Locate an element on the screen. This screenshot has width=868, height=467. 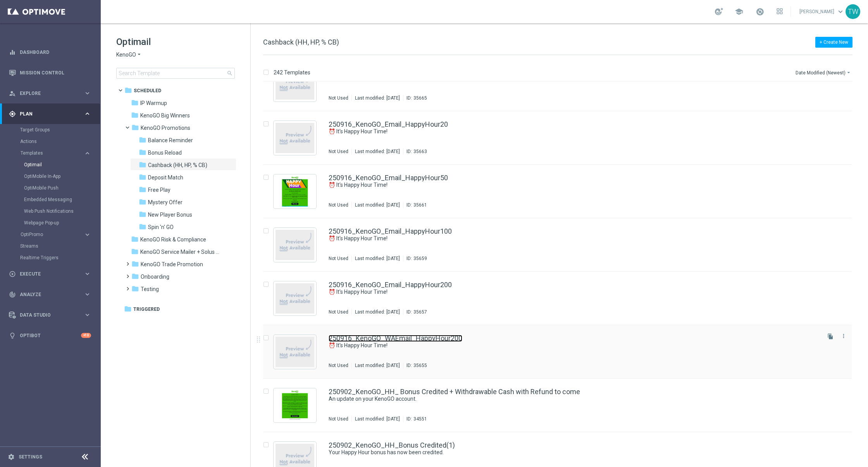
div: An update on your KenoGO account. is located at coordinates (574, 399).